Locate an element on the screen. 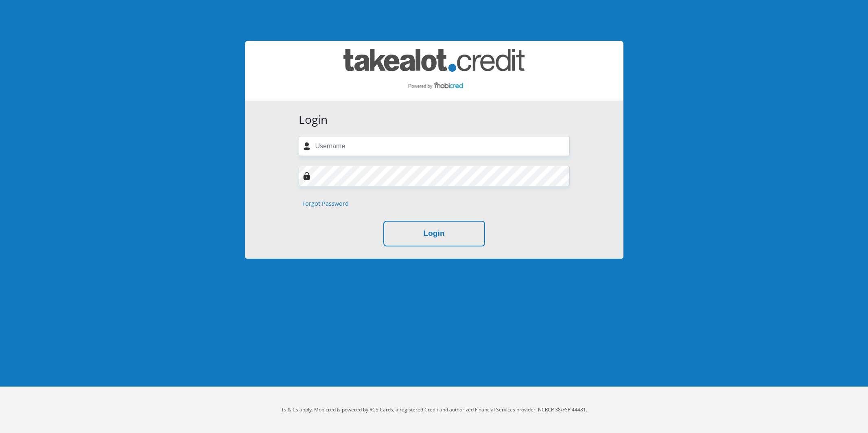  input: Username is located at coordinates (434, 146).